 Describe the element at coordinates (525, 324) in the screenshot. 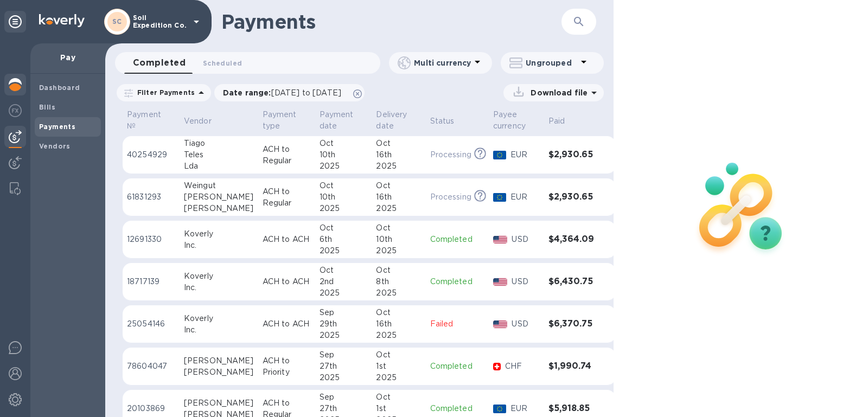

I see `p: USD` at that location.